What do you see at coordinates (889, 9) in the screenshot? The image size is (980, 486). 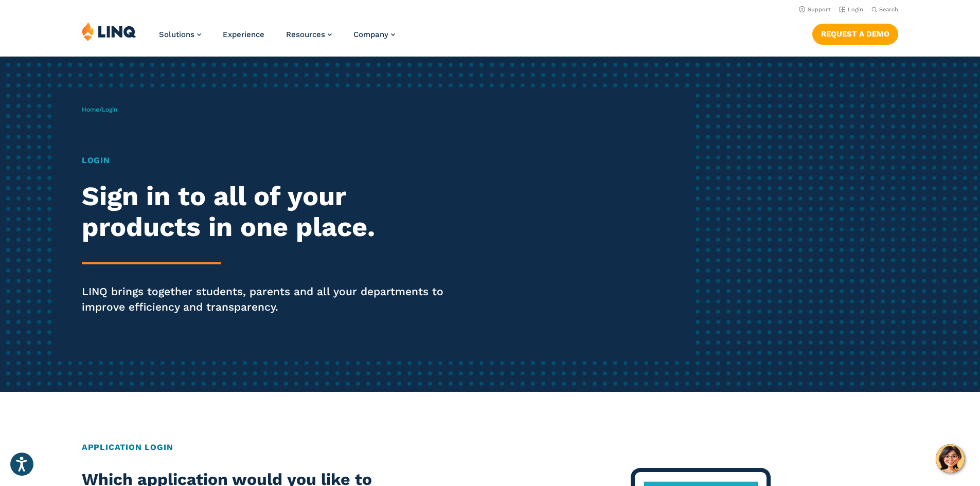 I see `span: Search` at bounding box center [889, 9].